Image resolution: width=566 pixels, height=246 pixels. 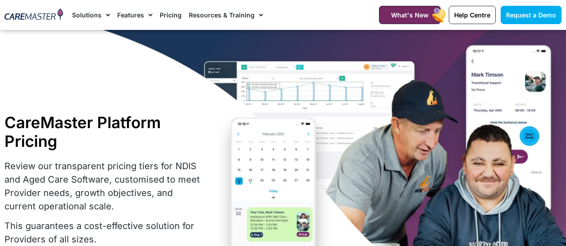 What do you see at coordinates (472, 15) in the screenshot?
I see `a: Help Centre` at bounding box center [472, 15].